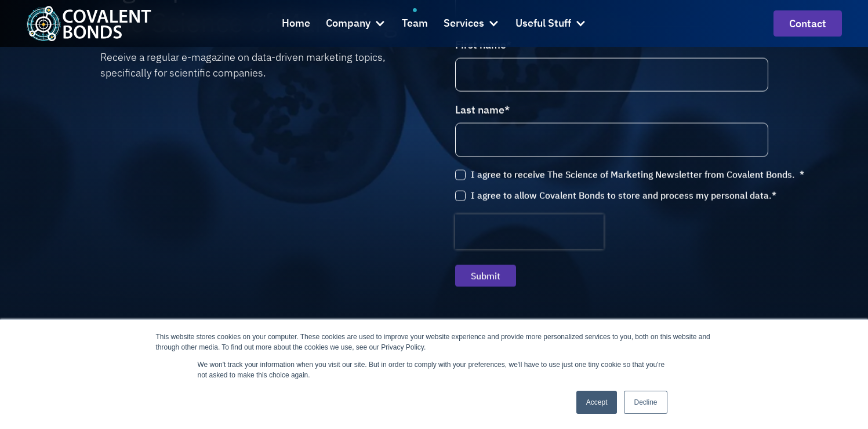 The image size is (868, 429). Describe the element at coordinates (597, 402) in the screenshot. I see `a: Accept` at that location.